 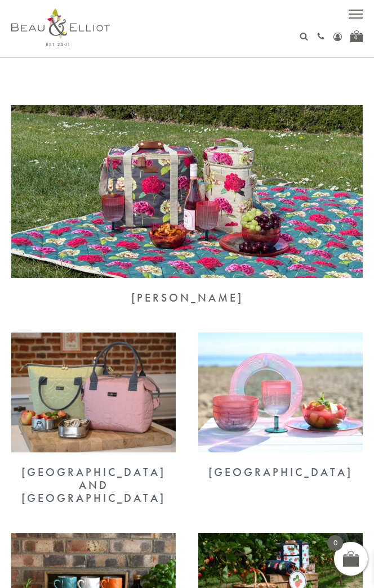 I want to click on span: 0, so click(x=335, y=543).